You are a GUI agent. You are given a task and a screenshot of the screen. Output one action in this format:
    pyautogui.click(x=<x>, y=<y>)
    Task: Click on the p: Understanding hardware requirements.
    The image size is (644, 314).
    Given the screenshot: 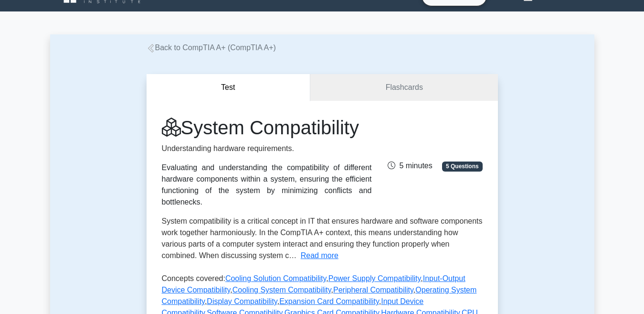 What is the action you would take?
    pyautogui.click(x=267, y=148)
    